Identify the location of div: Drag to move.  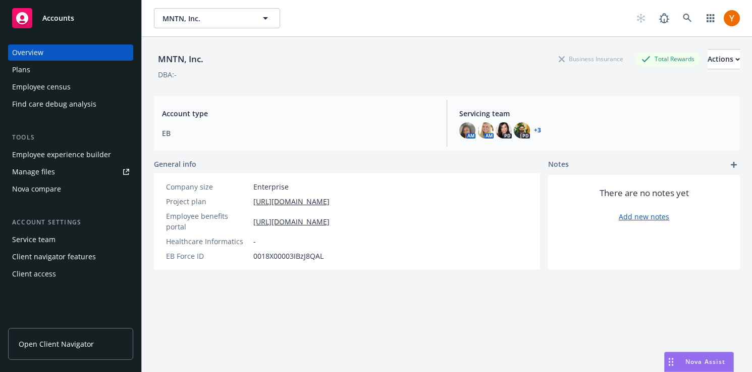
(671, 361).